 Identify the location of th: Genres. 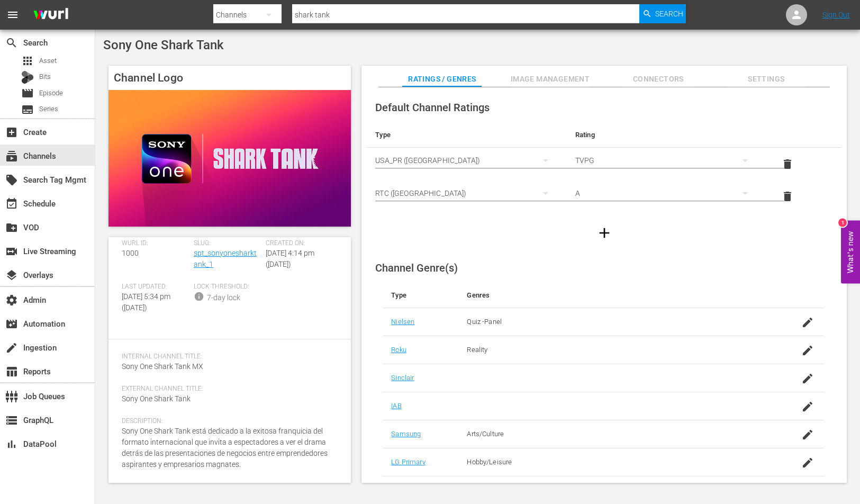
(616, 295).